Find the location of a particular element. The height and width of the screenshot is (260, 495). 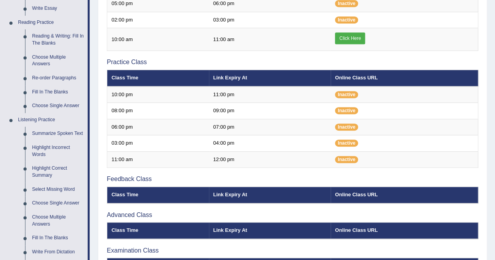

h3: Advanced Class is located at coordinates (292, 215).